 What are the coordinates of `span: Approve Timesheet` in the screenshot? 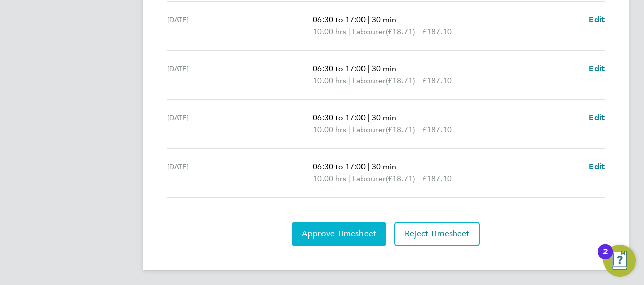 It's located at (338, 234).